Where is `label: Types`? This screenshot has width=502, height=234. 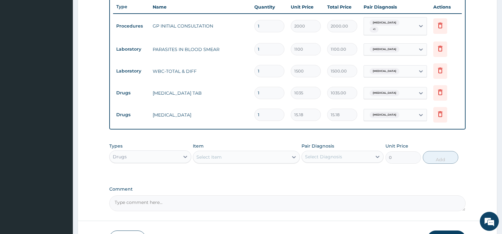 label: Types is located at coordinates (116, 146).